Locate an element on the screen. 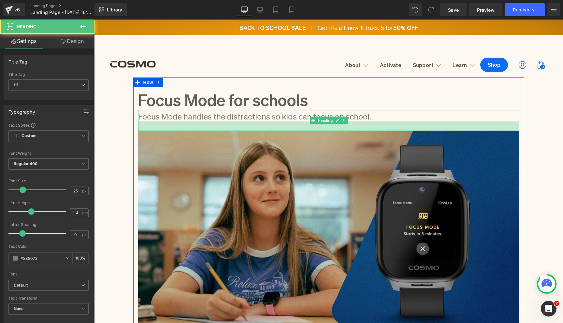 This screenshot has width=563, height=323. div: Font Size is located at coordinates (49, 181).